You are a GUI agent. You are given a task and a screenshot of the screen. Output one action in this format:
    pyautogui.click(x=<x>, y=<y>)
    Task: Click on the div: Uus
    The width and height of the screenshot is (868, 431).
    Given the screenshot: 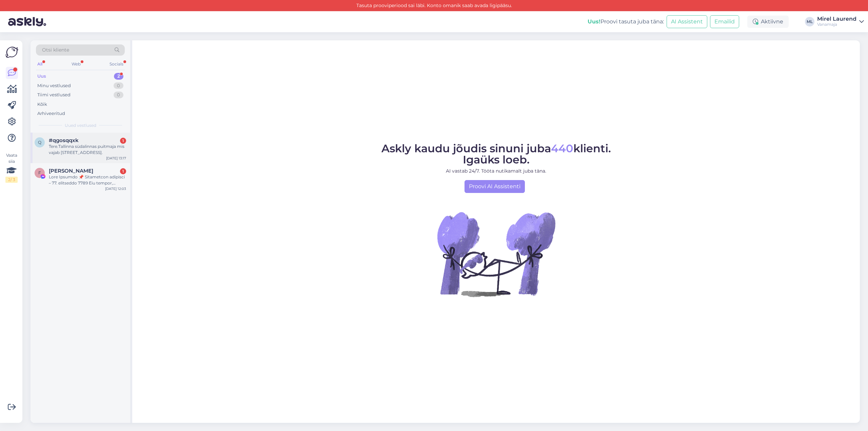 What is the action you would take?
    pyautogui.click(x=41, y=76)
    